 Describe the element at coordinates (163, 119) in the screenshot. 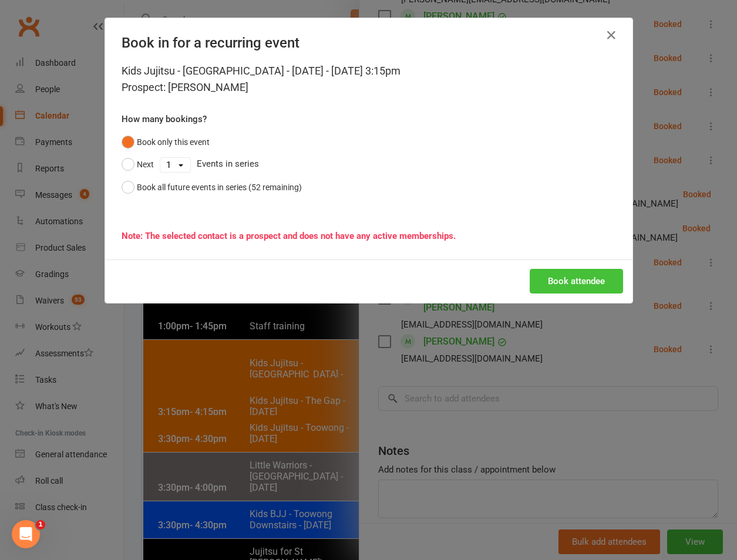

I see `label: How many bookings?` at that location.